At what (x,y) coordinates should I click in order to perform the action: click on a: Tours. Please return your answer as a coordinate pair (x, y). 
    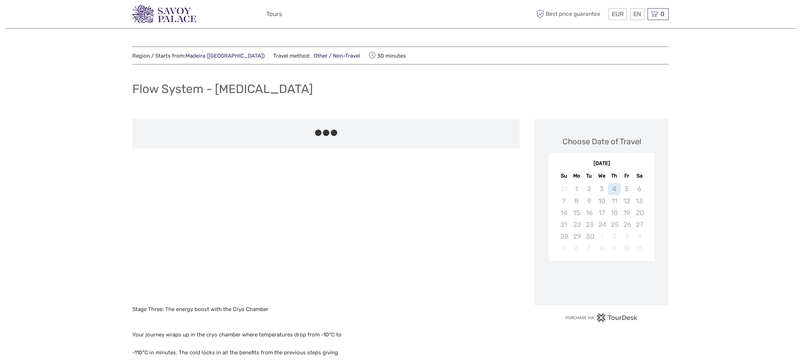
    Looking at the image, I should click on (274, 14).